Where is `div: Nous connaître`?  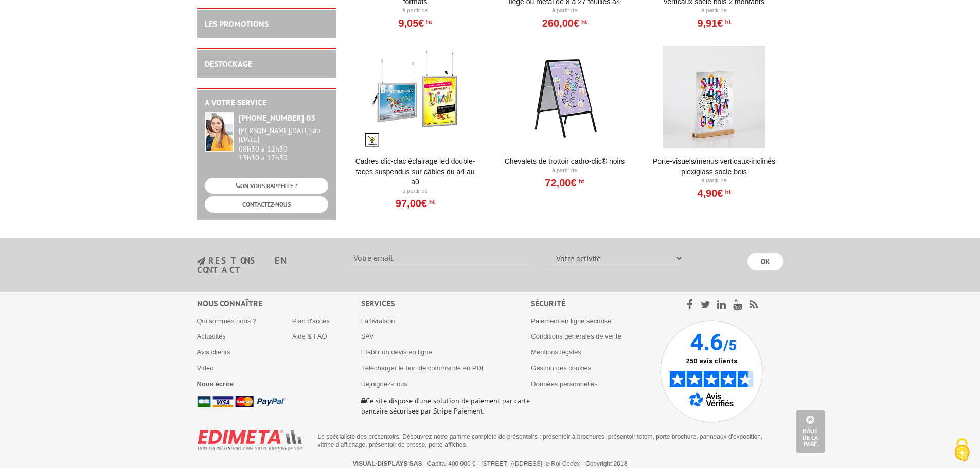 div: Nous connaître is located at coordinates (279, 303).